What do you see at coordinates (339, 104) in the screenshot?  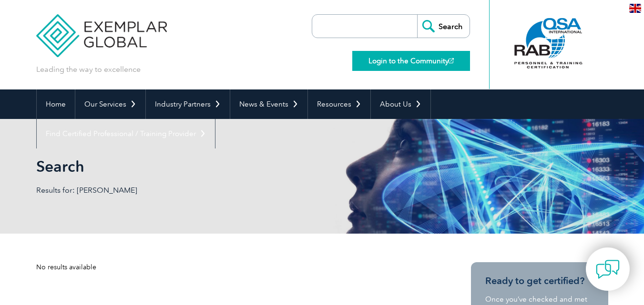 I see `a: Resources` at bounding box center [339, 104].